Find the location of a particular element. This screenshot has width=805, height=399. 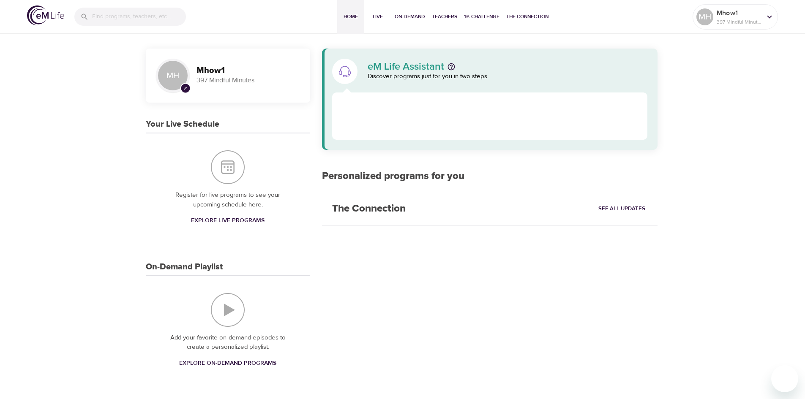

img: logo is located at coordinates (46, 15).